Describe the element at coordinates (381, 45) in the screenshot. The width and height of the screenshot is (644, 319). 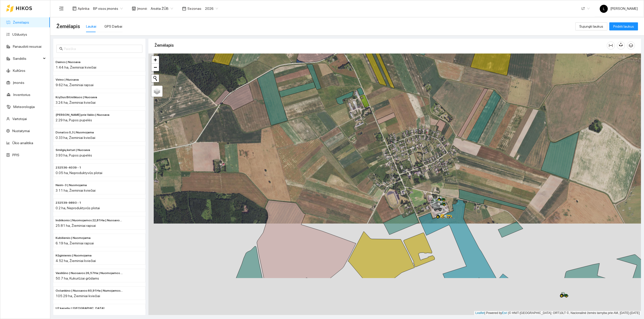
I see `div: Žemėlapis` at that location.